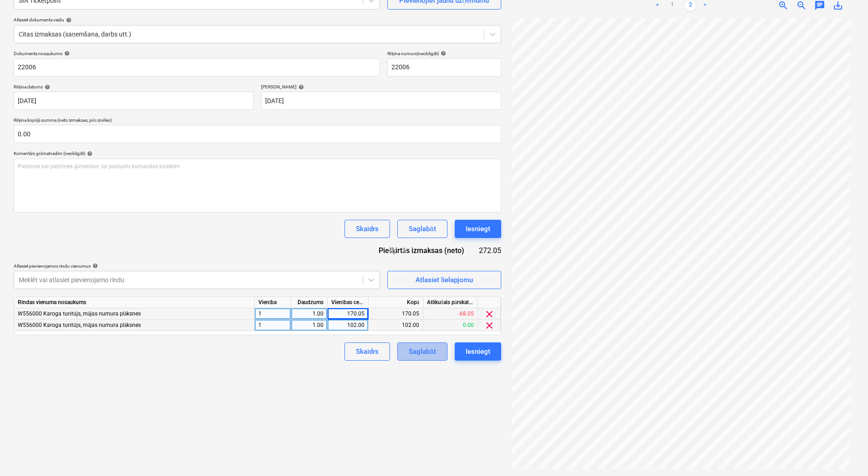 This screenshot has width=868, height=476. Describe the element at coordinates (257, 134) in the screenshot. I see `input: Rēķina kopējā summa (neto izmaksas, pēc izvēles)` at that location.